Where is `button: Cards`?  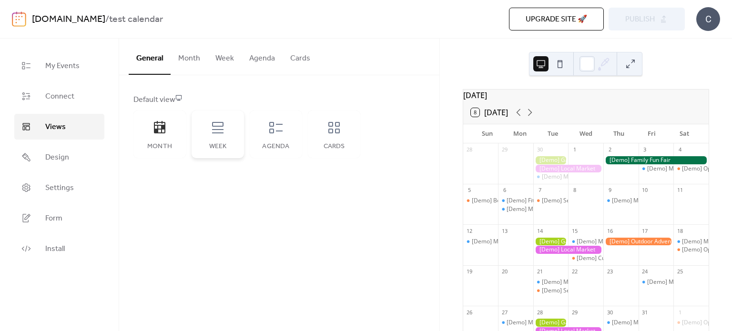 button: Cards is located at coordinates (300, 56).